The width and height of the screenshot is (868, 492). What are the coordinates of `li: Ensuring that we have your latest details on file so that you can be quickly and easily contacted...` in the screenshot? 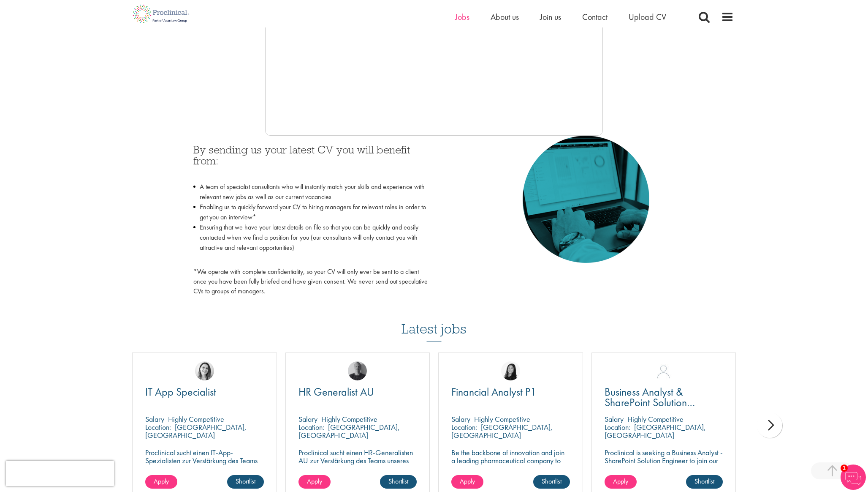 It's located at (310, 242).